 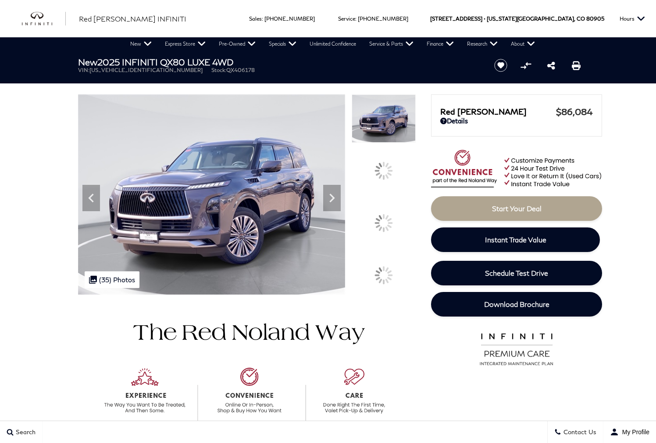 I want to click on span: Download Brochure, so click(x=517, y=304).